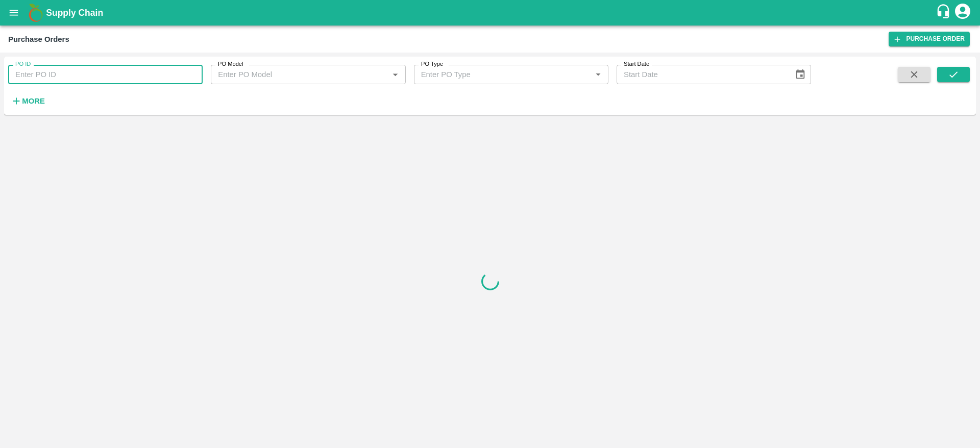 This screenshot has width=980, height=448. Describe the element at coordinates (636, 65) in the screenshot. I see `label: Start Date` at that location.